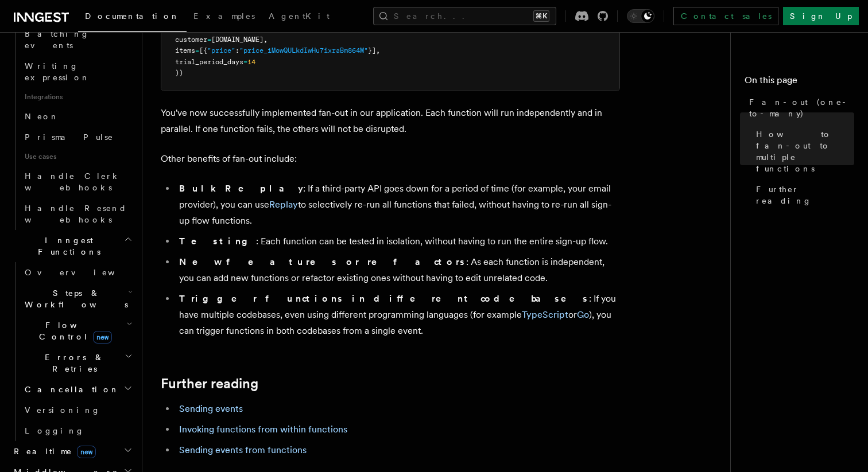 Image resolution: width=868 pixels, height=472 pixels. Describe the element at coordinates (251, 62) in the screenshot. I see `span: 14` at that location.